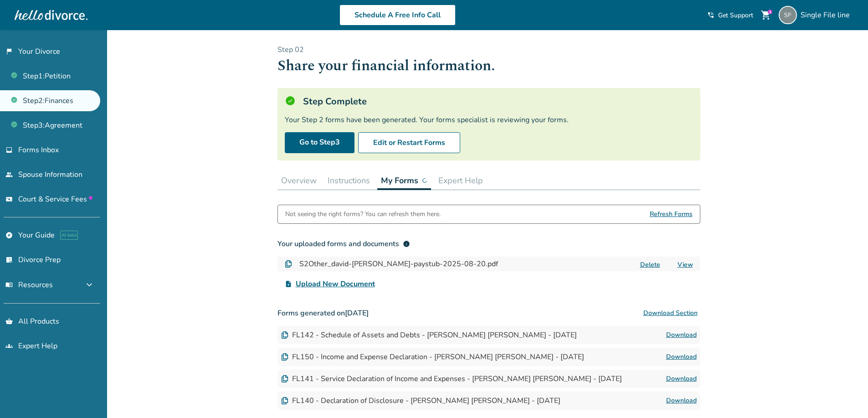  Describe the element at coordinates (685, 265) in the screenshot. I see `a: View` at that location.